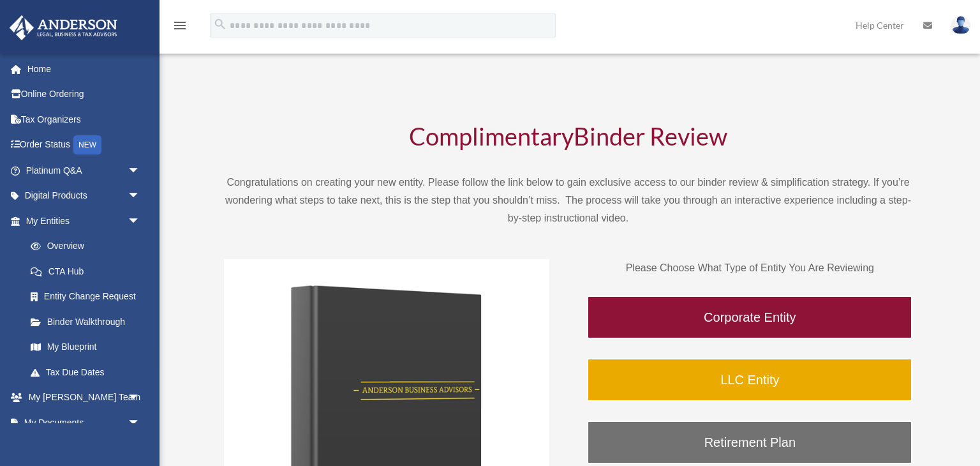 This screenshot has height=466, width=980. What do you see at coordinates (220, 24) in the screenshot?
I see `i: search` at bounding box center [220, 24].